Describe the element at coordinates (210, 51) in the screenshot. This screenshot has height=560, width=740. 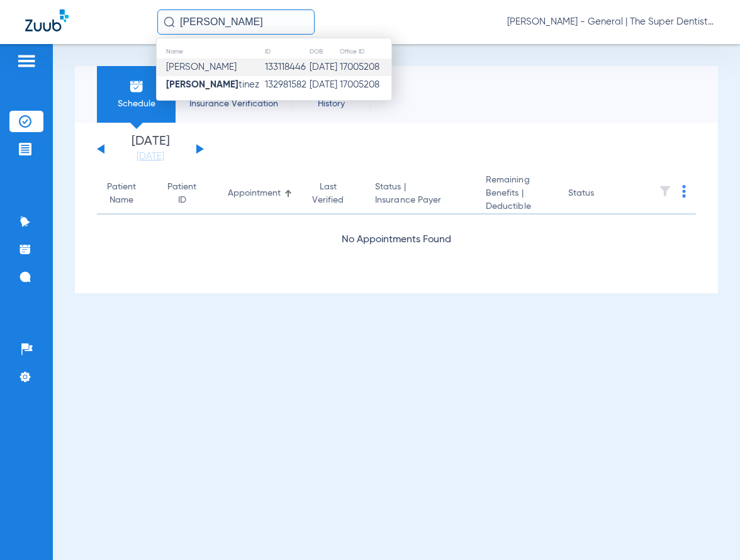
I see `th: Name` at that location.